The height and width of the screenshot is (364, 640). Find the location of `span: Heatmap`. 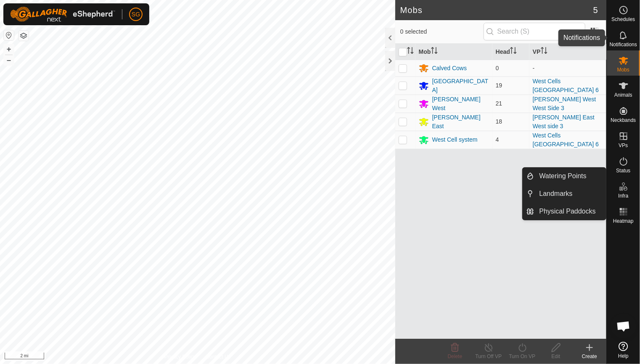

span: Heatmap is located at coordinates (623, 221).